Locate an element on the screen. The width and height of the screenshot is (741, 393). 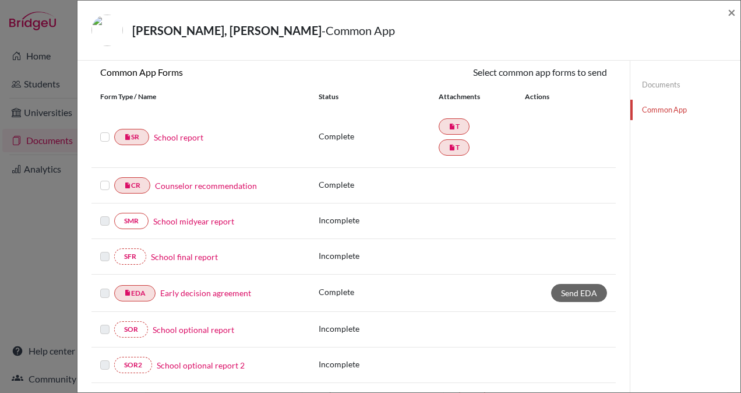
h6: Common App Forms is located at coordinates (223, 72).